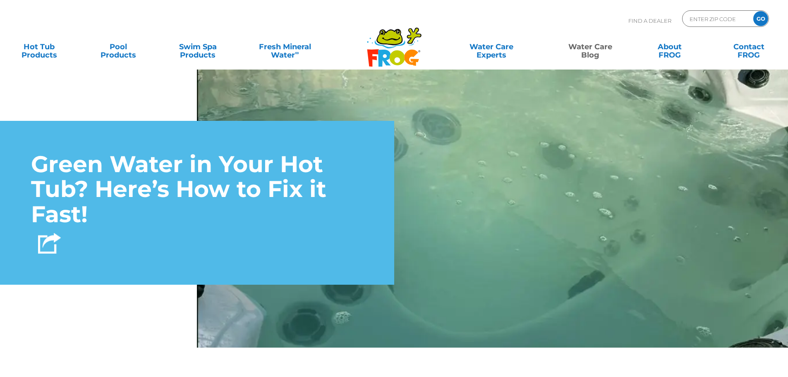 This screenshot has height=377, width=788. What do you see at coordinates (49, 243) in the screenshot?
I see `img: Share` at bounding box center [49, 243].